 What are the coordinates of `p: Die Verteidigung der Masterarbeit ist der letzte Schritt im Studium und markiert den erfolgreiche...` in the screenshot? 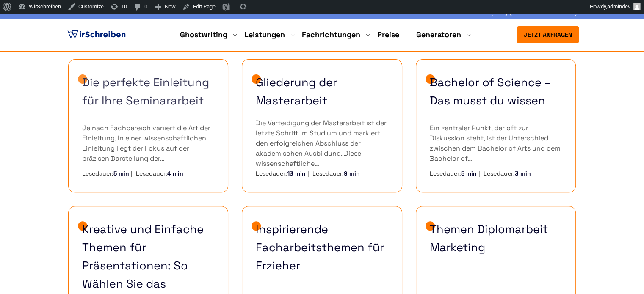 It's located at (322, 144).